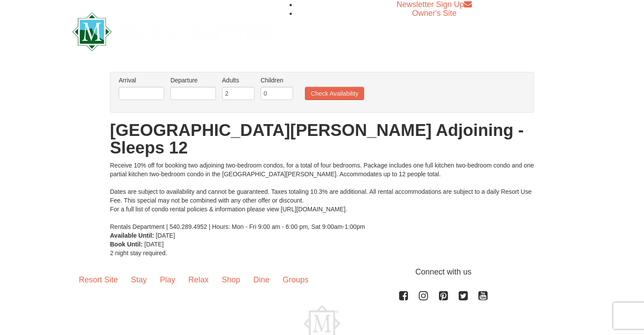  What do you see at coordinates (98, 279) in the screenshot?
I see `a: Resort Site` at bounding box center [98, 279].